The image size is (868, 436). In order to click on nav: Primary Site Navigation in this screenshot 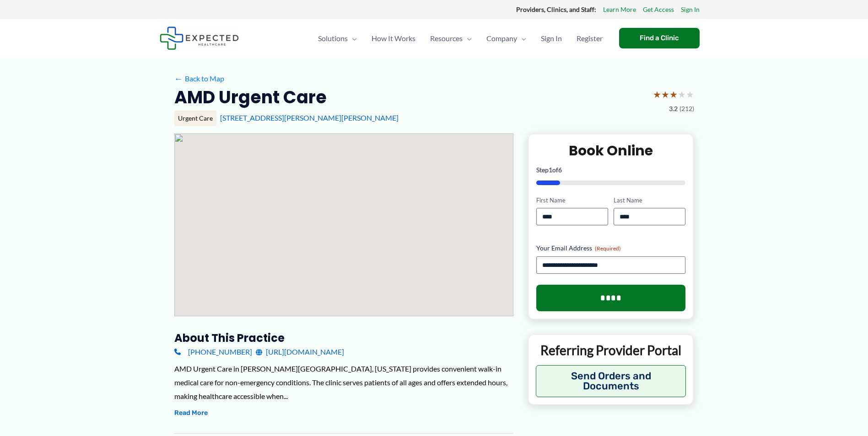, I will do `click(460, 38)`.